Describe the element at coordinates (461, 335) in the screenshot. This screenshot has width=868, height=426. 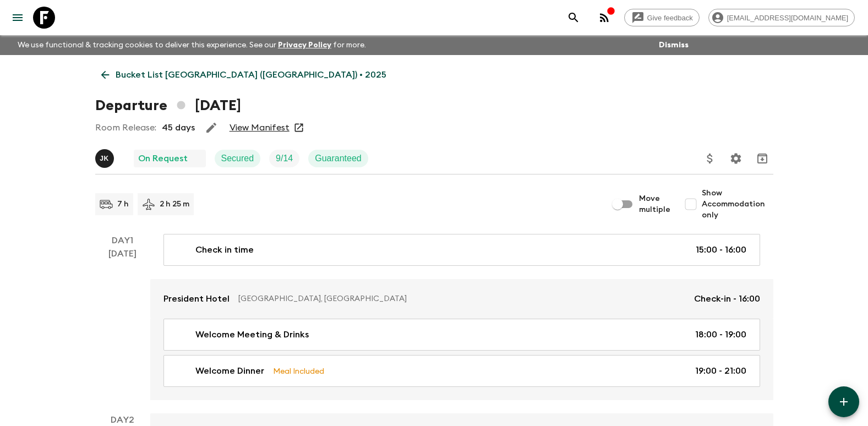
I see `a: Welcome Meeting & Drinks18:00 - 19:00` at that location.